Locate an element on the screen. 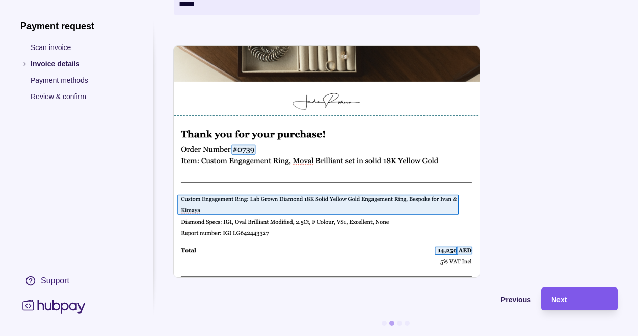 This screenshot has height=336, width=638. p: Review & confirm is located at coordinates (82, 96).